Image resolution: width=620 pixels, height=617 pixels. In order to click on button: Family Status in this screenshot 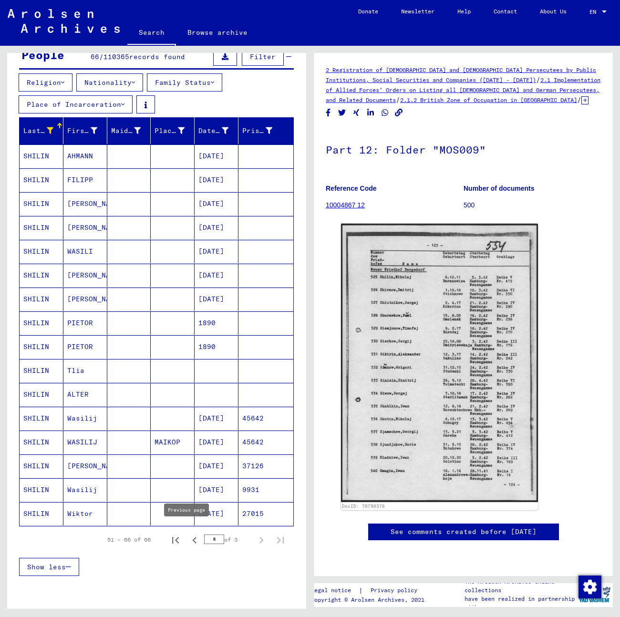, I will do `click(184, 82)`.